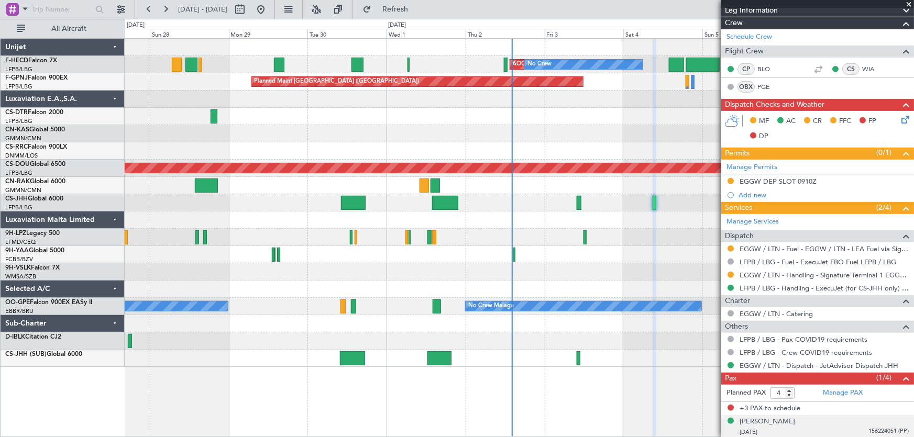 The height and width of the screenshot is (437, 914). I want to click on a: CS-RRCFalcon 900LX, so click(36, 147).